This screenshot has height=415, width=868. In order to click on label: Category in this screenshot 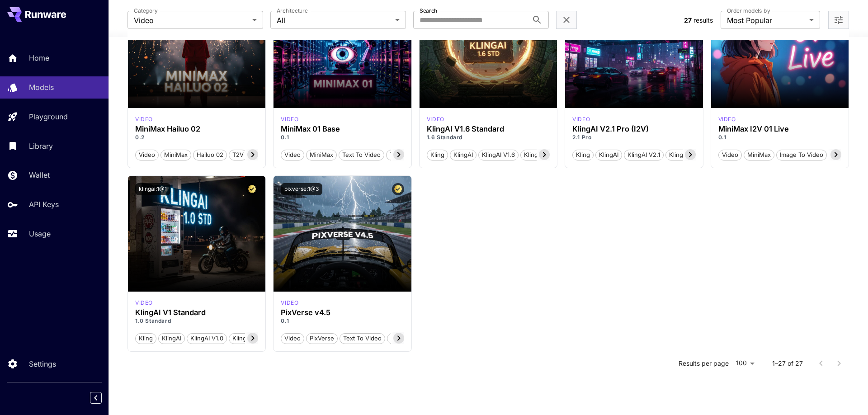, I will do `click(146, 10)`.